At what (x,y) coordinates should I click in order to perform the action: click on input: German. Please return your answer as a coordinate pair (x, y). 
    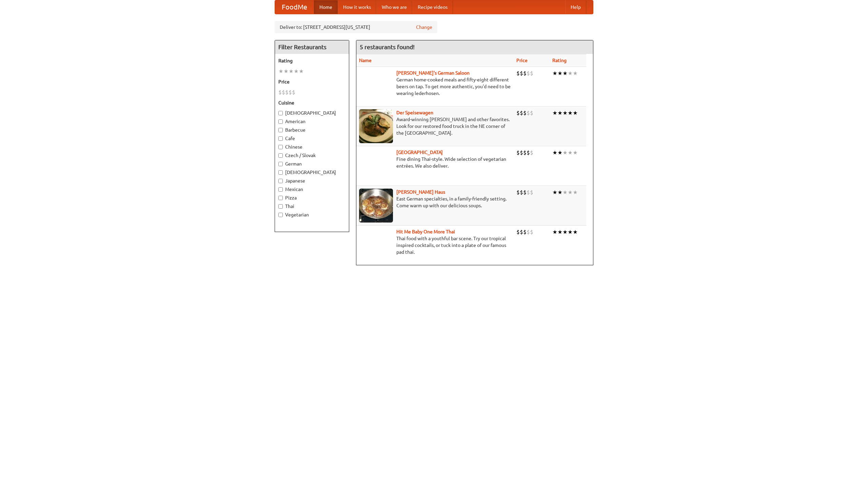
    Looking at the image, I should click on (280, 164).